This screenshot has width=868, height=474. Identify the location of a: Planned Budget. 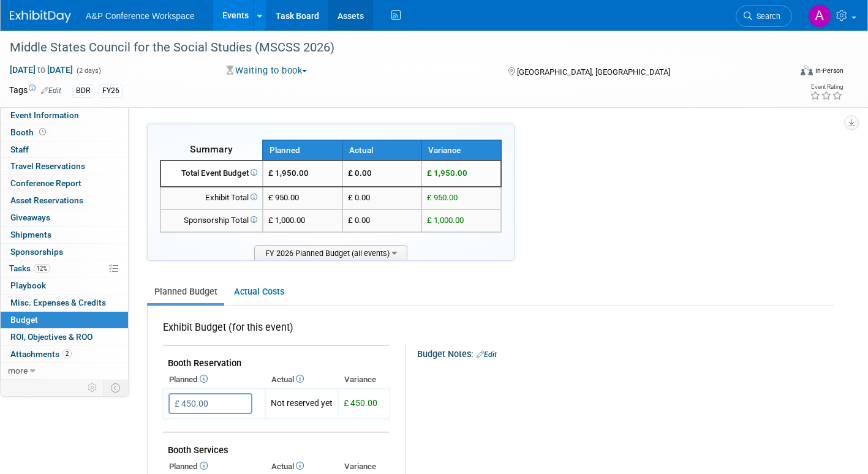
(185, 292).